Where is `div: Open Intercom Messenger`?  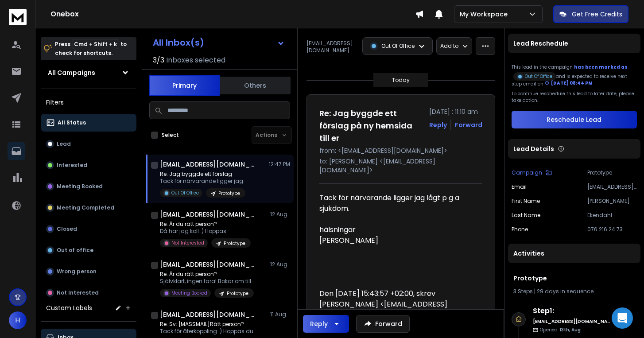
div: Open Intercom Messenger is located at coordinates (622, 318).